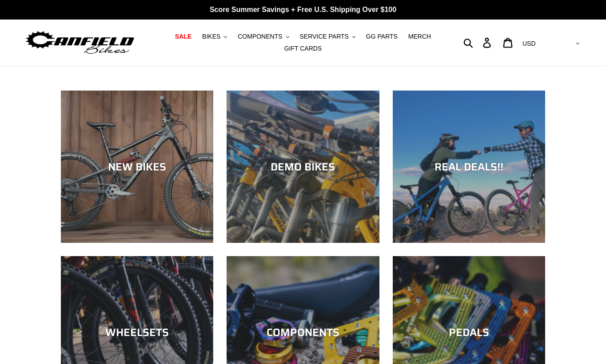 The width and height of the screenshot is (606, 364). What do you see at coordinates (469, 167) in the screenshot?
I see `a: REAL DEALS!!` at bounding box center [469, 167].